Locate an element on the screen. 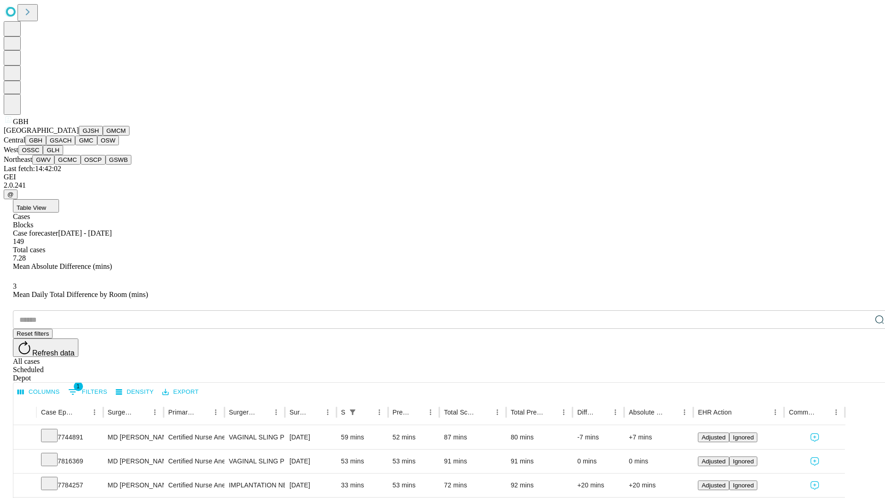 Image resolution: width=885 pixels, height=498 pixels. div: 92 mins is located at coordinates (539, 485).